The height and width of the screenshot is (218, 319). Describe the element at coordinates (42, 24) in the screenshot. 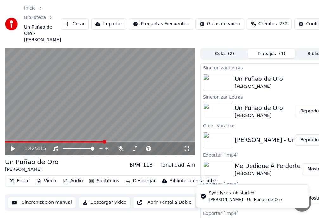

I see `nav: breadcrumb` at that location.